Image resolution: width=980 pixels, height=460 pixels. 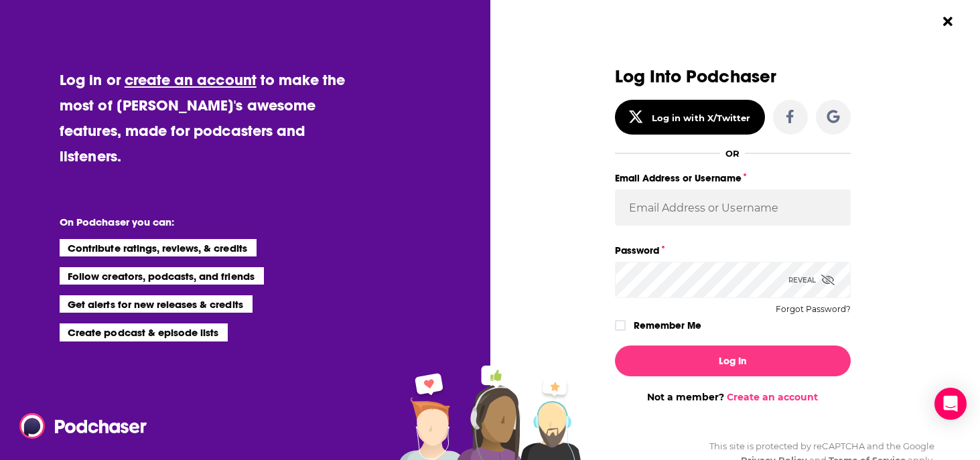 I want to click on h3: Log Into Podchaser, so click(x=733, y=76).